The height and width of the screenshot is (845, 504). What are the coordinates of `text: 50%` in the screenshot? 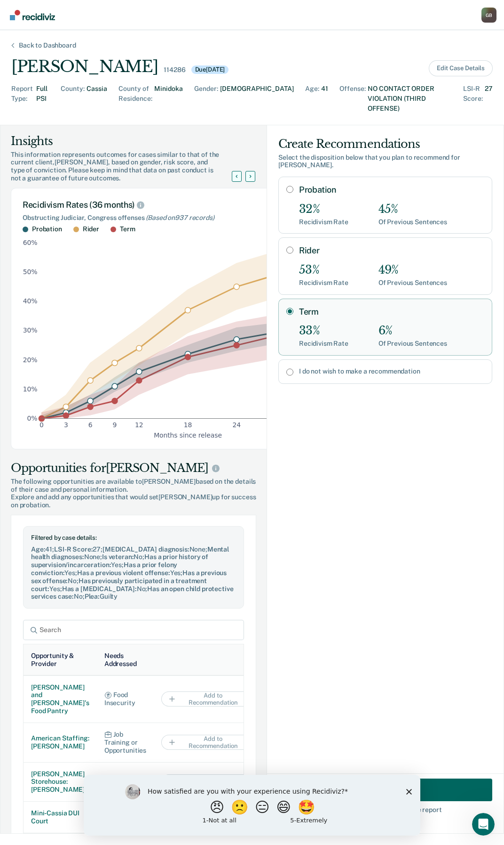 It's located at (30, 272).